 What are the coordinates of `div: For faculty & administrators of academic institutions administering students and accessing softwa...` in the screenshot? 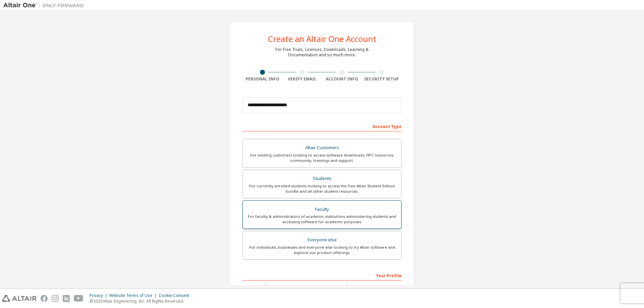 It's located at (322, 219).